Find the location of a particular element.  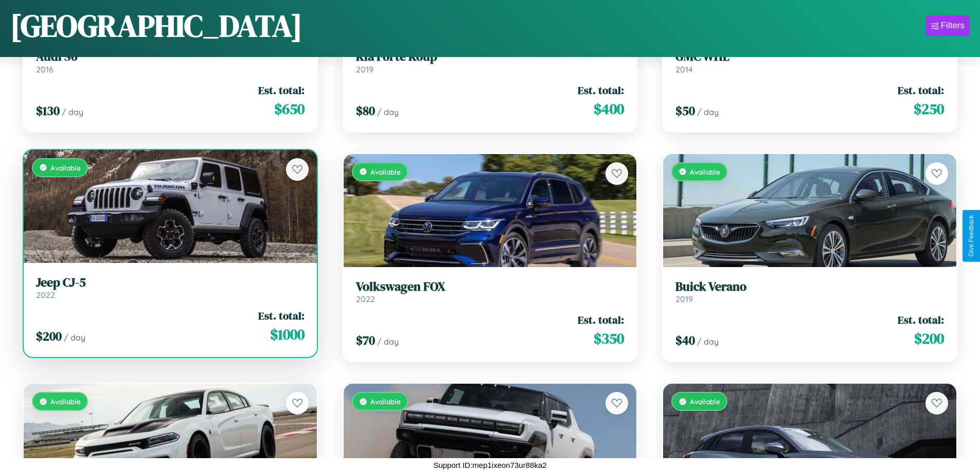

span: 2014 is located at coordinates (684, 69).